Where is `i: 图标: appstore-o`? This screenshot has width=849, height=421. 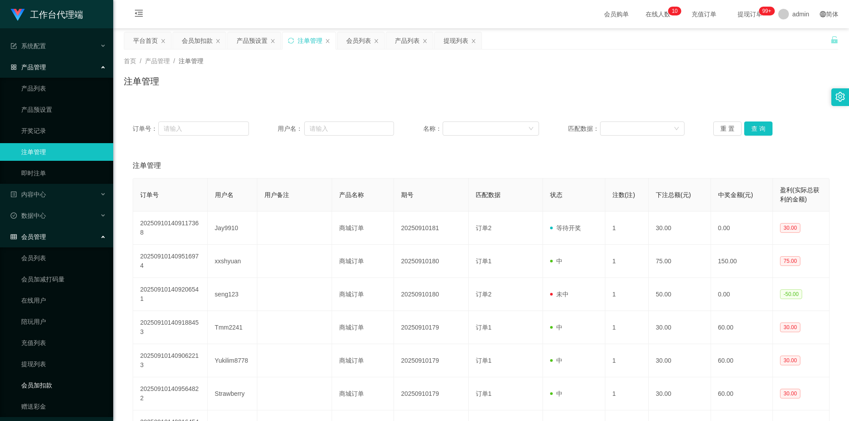
i: 图标: appstore-o is located at coordinates (14, 67).